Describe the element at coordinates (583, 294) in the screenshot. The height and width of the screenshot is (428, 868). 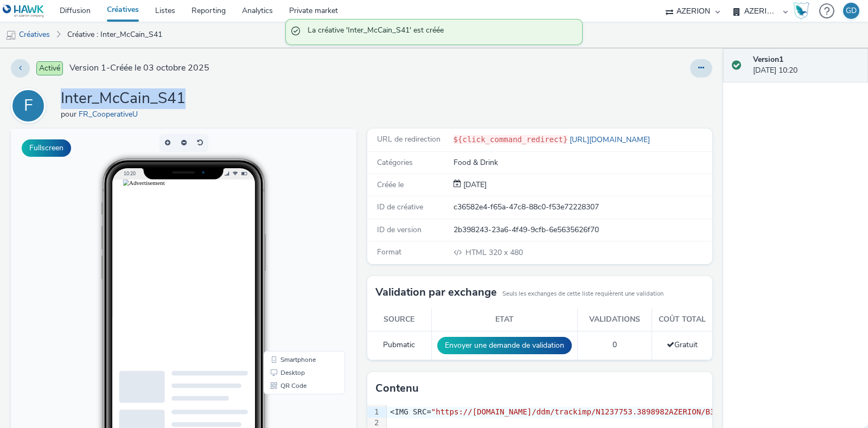
I see `small: Seuls les exchanges de cette liste requièrent une validation` at that location.